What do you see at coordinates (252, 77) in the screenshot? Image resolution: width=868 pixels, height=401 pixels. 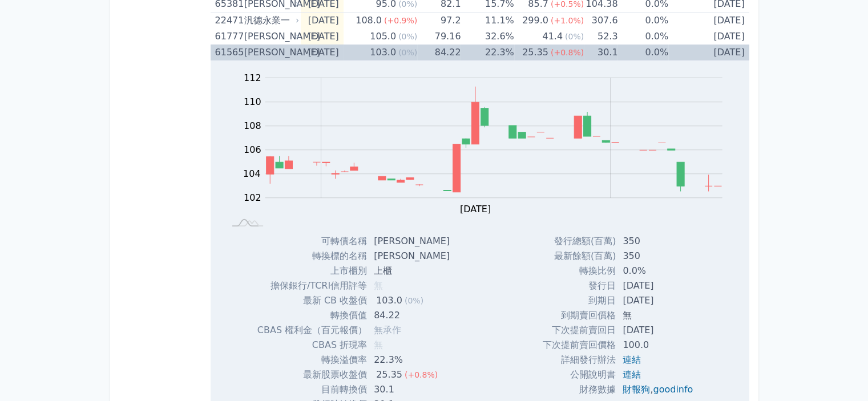 I see `tspan: 112` at bounding box center [252, 77].